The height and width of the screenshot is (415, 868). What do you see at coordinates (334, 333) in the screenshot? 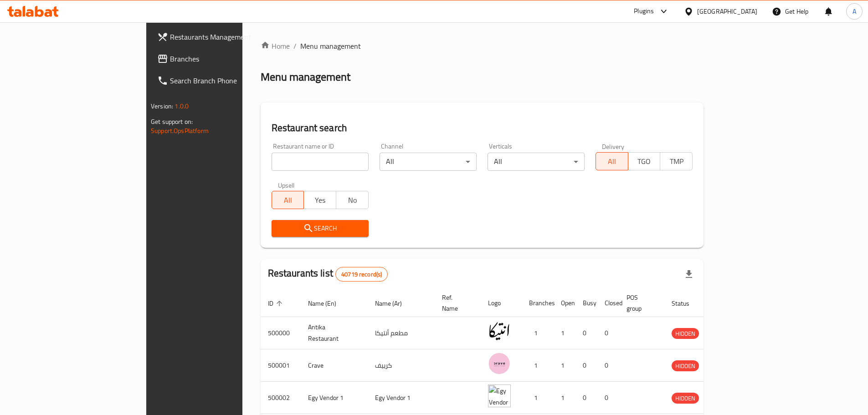
I see `td: Antika Restaurant` at bounding box center [334, 333].